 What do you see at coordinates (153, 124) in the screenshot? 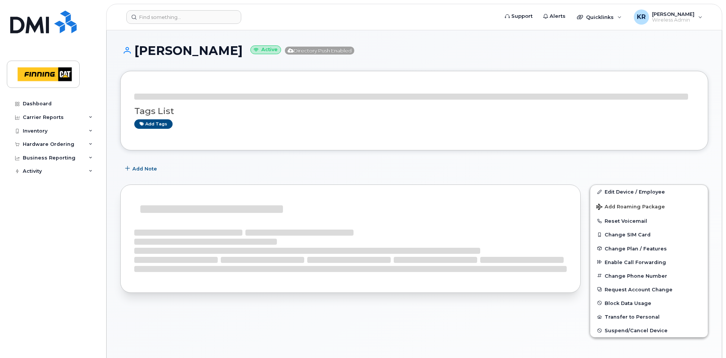
I see `a: Add tags` at bounding box center [153, 124].